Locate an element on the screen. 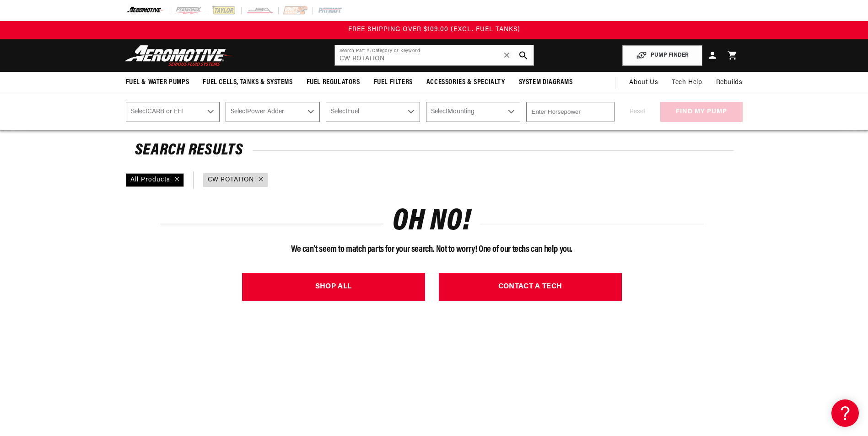  span: FREE SHIPPING OVER $109.00 (EXCL. FUEL TANKS) is located at coordinates (434, 30).